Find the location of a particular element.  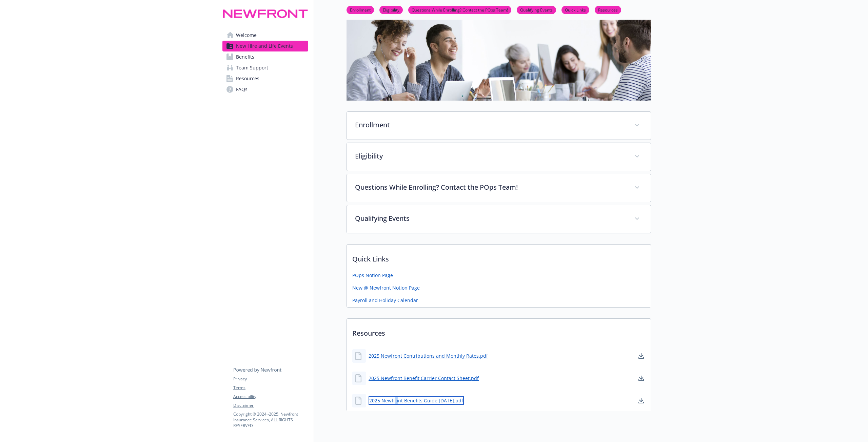

a: Benefits is located at coordinates (265, 57).